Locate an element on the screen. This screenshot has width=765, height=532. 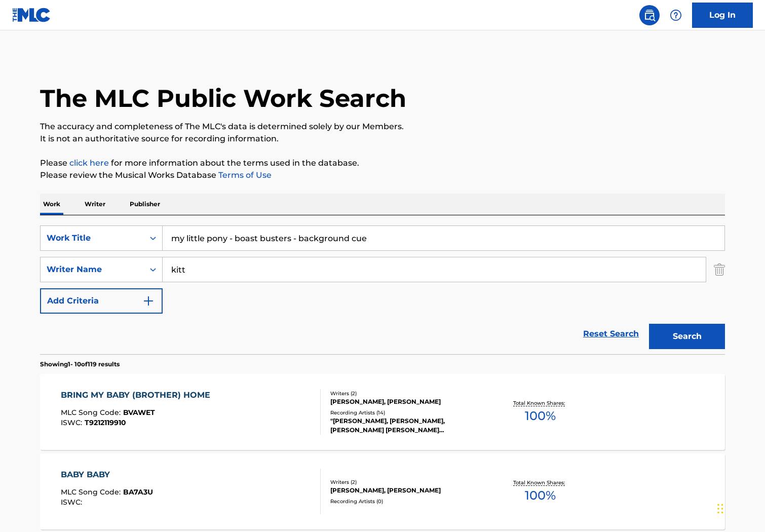
img: 9d2ae6d4665cec9f34b9.svg is located at coordinates (148, 301).